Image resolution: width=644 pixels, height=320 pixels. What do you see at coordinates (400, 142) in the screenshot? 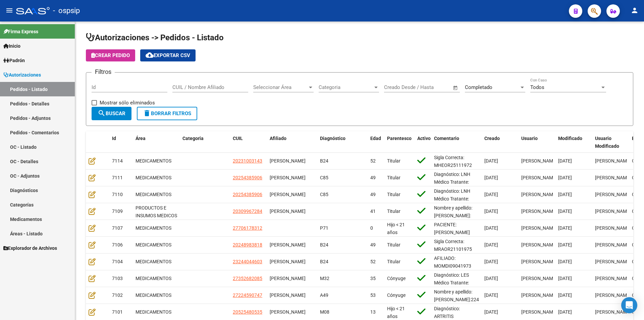
I see `datatable-header-cell: Parentesco` at bounding box center [400, 142].